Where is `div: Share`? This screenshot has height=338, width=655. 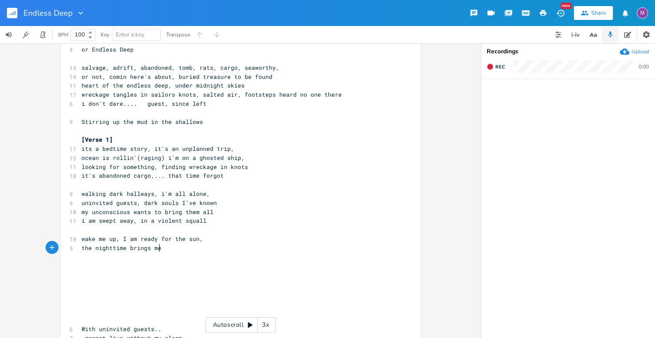 div: Share is located at coordinates (598, 13).